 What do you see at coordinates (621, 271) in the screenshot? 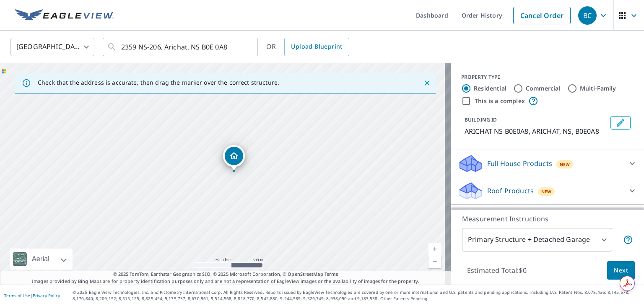
I see `button: Next` at bounding box center [621, 271].